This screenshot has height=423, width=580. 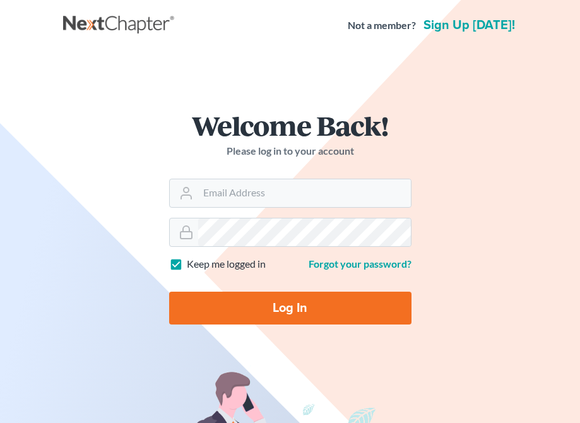 What do you see at coordinates (290, 151) in the screenshot?
I see `p: Please log in to your account` at bounding box center [290, 151].